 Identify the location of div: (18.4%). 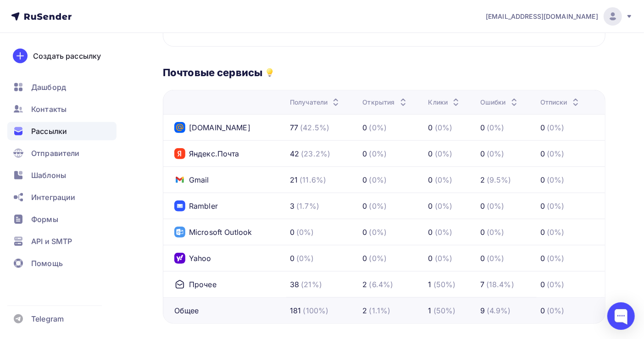
(500, 284).